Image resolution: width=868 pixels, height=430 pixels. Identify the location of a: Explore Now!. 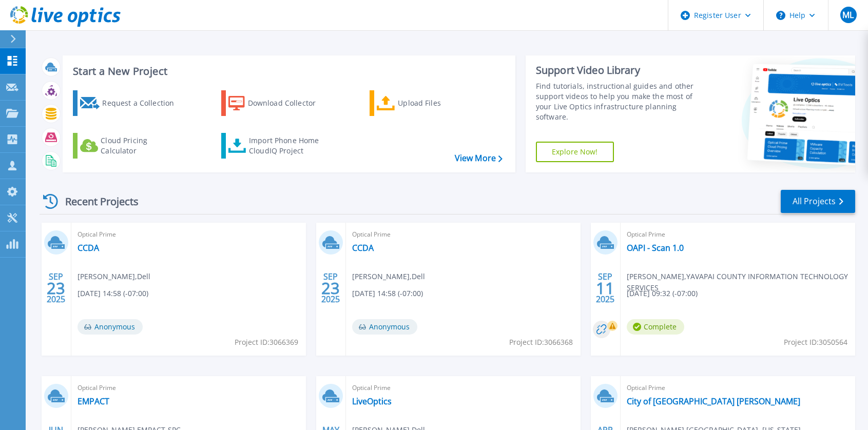
(575, 152).